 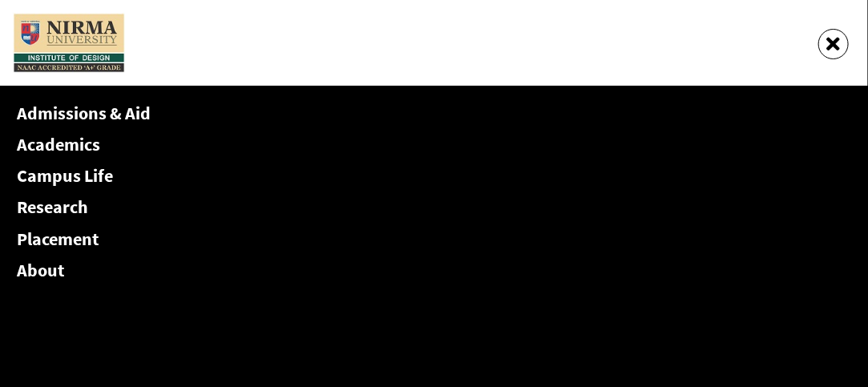 I want to click on img: main_logo, so click(x=69, y=42).